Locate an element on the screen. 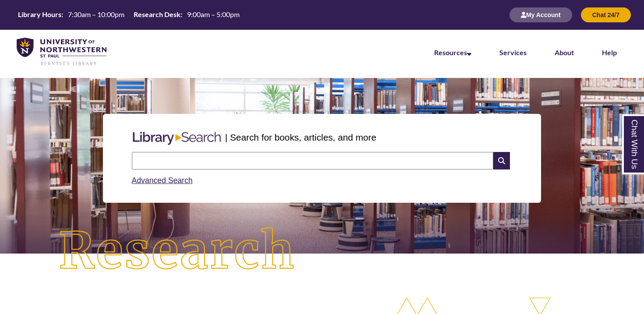 The width and height of the screenshot is (644, 314). th: Research Desk: is located at coordinates (157, 14).